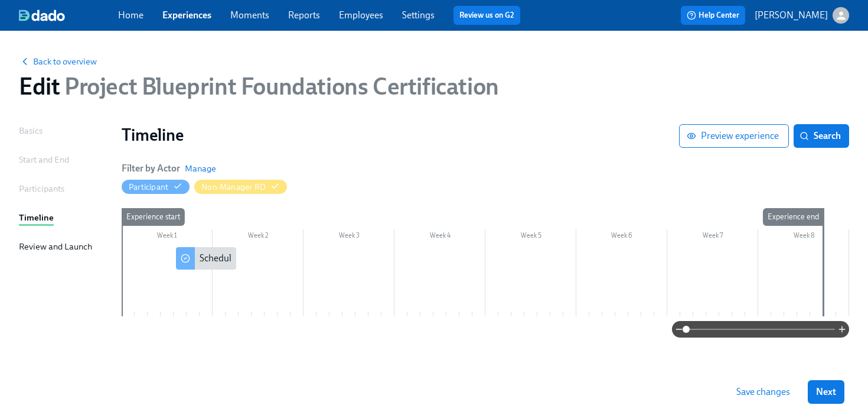 This screenshot has width=868, height=418. I want to click on button: Non-Manager RD, so click(240, 187).